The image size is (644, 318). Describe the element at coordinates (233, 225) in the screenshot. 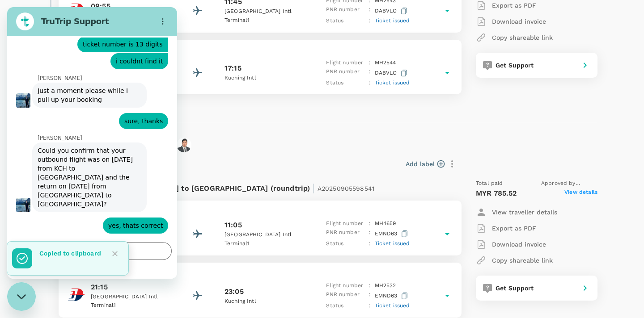

I see `p: 11:05` at that location.